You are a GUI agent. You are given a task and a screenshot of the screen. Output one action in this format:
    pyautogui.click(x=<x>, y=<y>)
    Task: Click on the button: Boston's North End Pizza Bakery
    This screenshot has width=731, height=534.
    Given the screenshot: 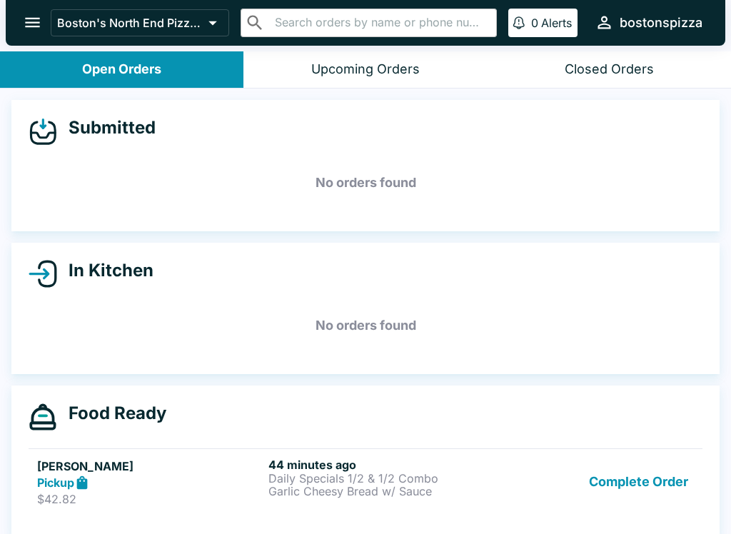 What is the action you would take?
    pyautogui.click(x=140, y=23)
    